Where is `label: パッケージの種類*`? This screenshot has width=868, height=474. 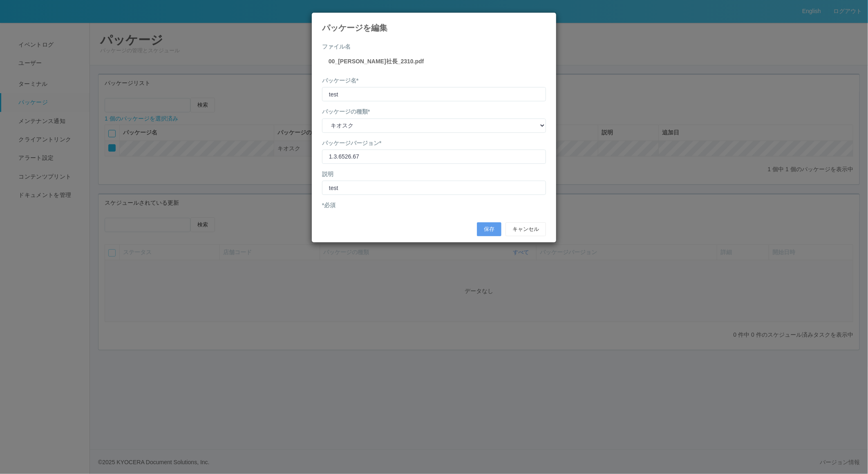 label: パッケージの種類* is located at coordinates (346, 111).